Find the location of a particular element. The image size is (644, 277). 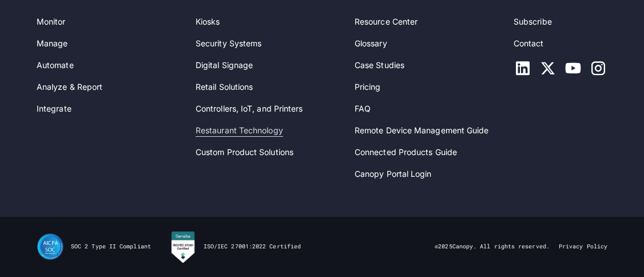

a: Pricing is located at coordinates (368, 87).